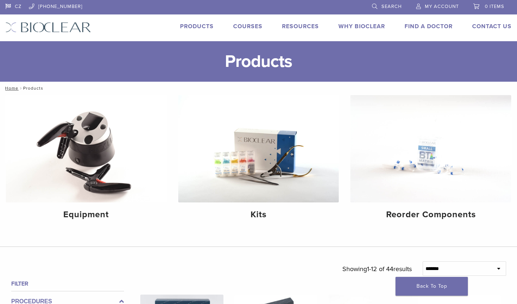 Image resolution: width=517 pixels, height=304 pixels. Describe the element at coordinates (86, 161) in the screenshot. I see `a: Equipment` at that location.